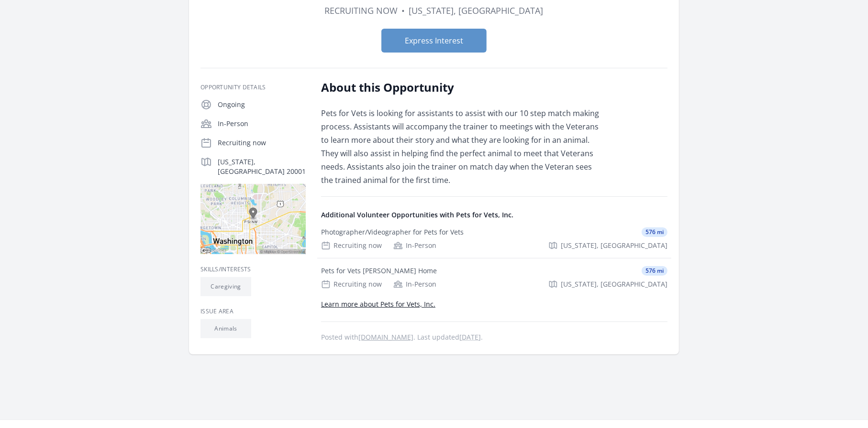 Image resolution: width=868 pixels, height=428 pixels. Describe the element at coordinates (262, 105) in the screenshot. I see `p: Ongoing` at that location.